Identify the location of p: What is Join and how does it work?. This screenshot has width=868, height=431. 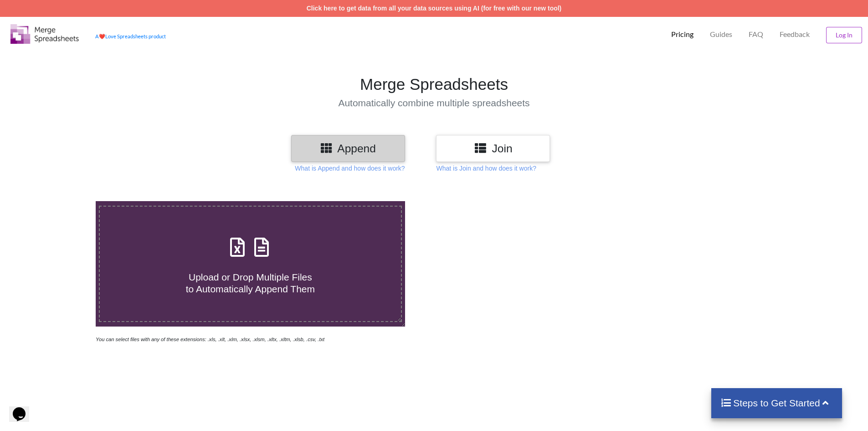
(485, 168).